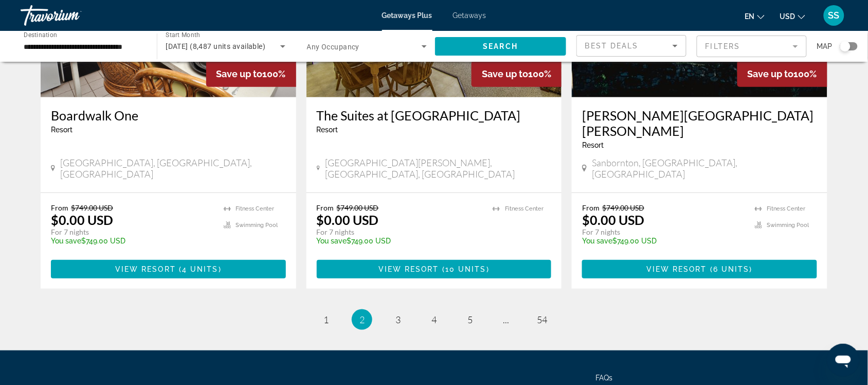  What do you see at coordinates (632, 46) in the screenshot?
I see `mat-select: Sort by` at bounding box center [632, 46].